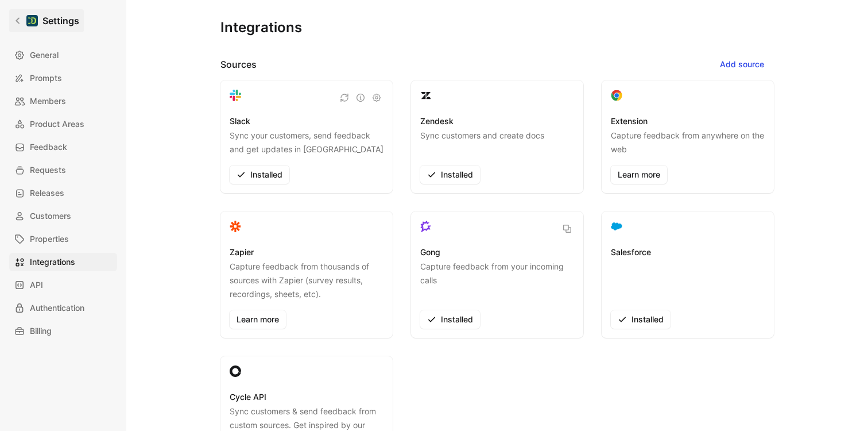 The image size is (868, 431). What do you see at coordinates (49, 239) in the screenshot?
I see `span: Properties` at bounding box center [49, 239].